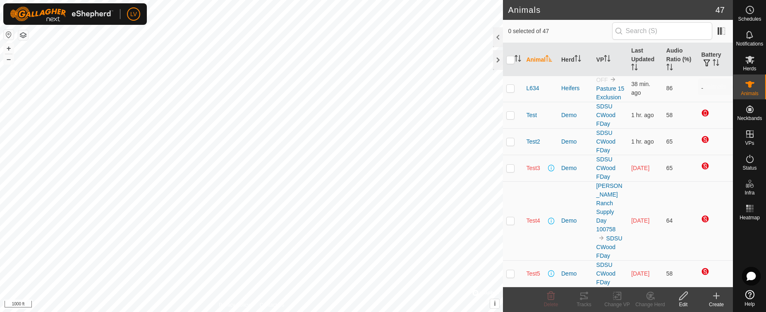 This screenshot has width=766, height=312. What do you see at coordinates (533, 168) in the screenshot?
I see `span: Test3` at bounding box center [533, 168].